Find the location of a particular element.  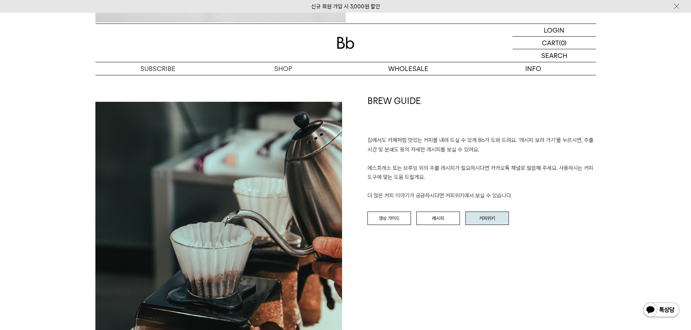

a: SHOP is located at coordinates (283, 69).